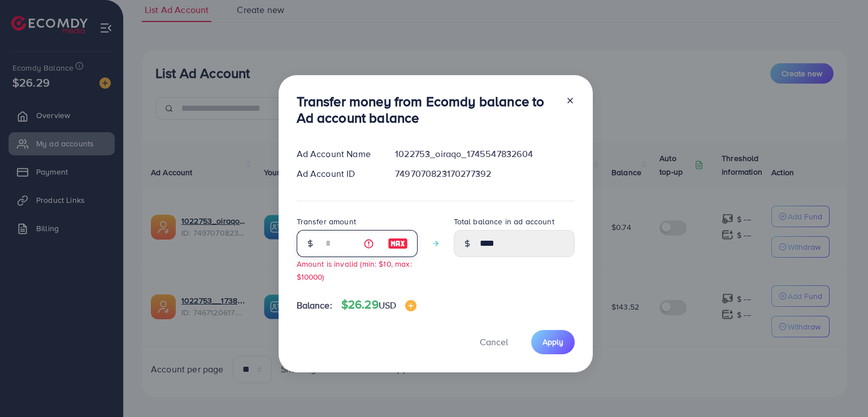 The width and height of the screenshot is (868, 417). What do you see at coordinates (337, 173) in the screenshot?
I see `div: Ad Account ID` at bounding box center [337, 173].